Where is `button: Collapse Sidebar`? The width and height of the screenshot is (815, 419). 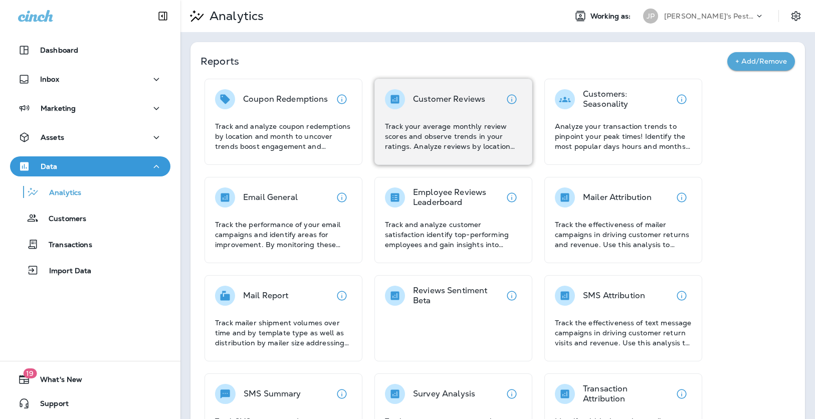 button: Collapse Sidebar is located at coordinates (163, 16).